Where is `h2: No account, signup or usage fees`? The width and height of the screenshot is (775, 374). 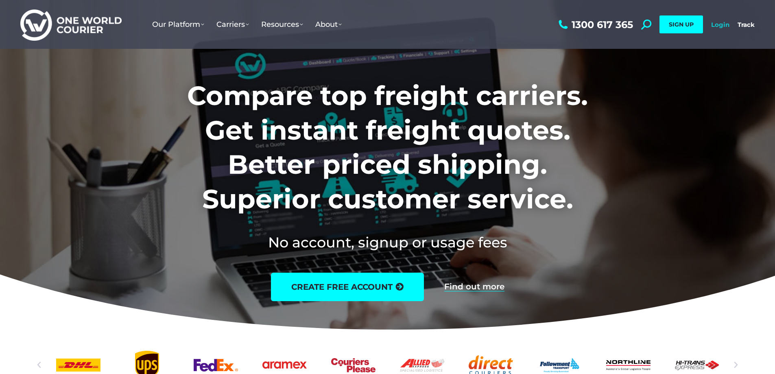
h2: No account, signup or usage fees is located at coordinates (387, 242).